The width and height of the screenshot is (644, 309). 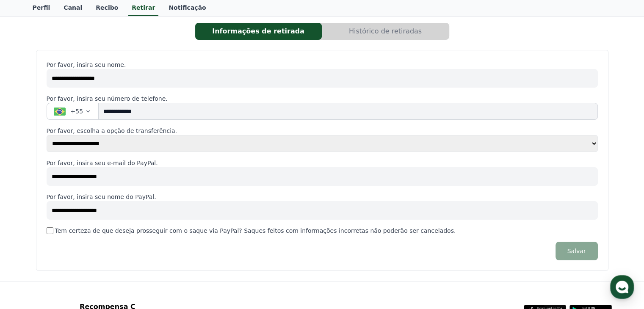 What do you see at coordinates (82, 255) in the screenshot?
I see `span: Messages` at bounding box center [82, 255].